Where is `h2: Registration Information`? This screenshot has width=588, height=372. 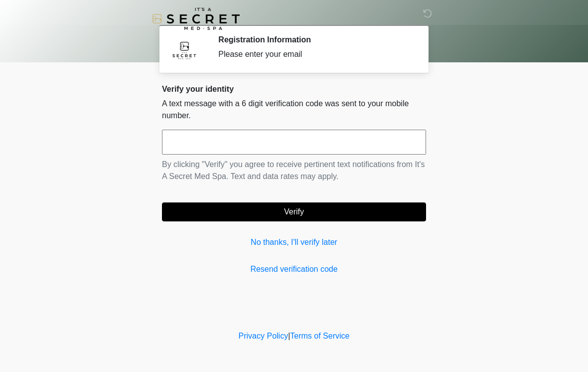 h2: Registration Information is located at coordinates (314, 40).